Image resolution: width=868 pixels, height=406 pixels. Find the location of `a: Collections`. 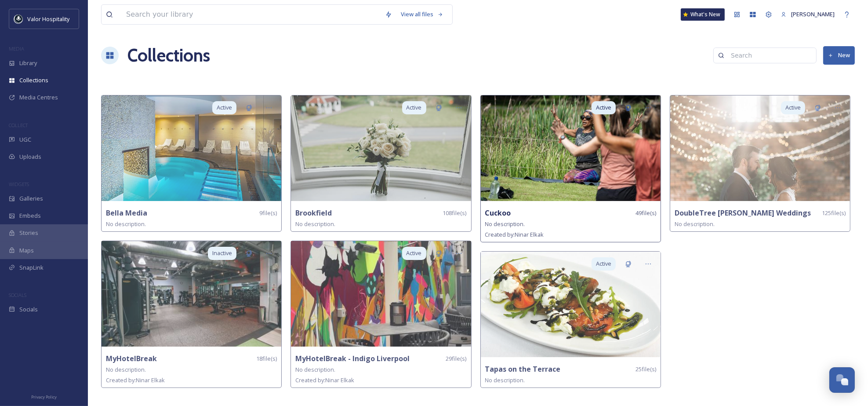

a: Collections is located at coordinates (169, 55).